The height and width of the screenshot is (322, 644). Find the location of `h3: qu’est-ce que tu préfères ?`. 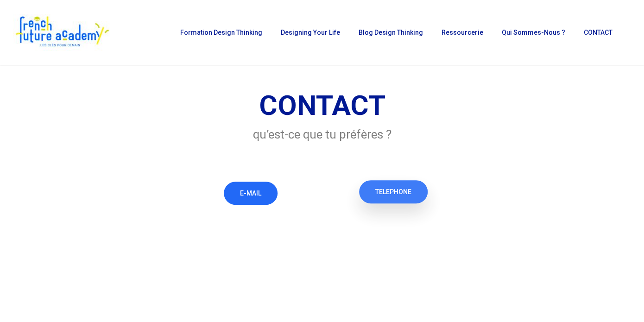

h3: qu’est-ce que tu préfères ? is located at coordinates (322, 134).